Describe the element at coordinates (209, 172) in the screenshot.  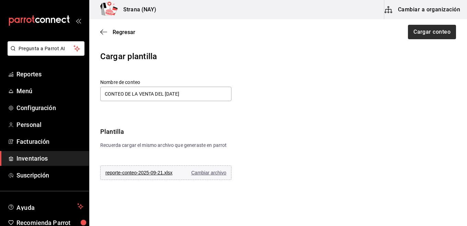
I see `span: Cambiar archivo` at that location.